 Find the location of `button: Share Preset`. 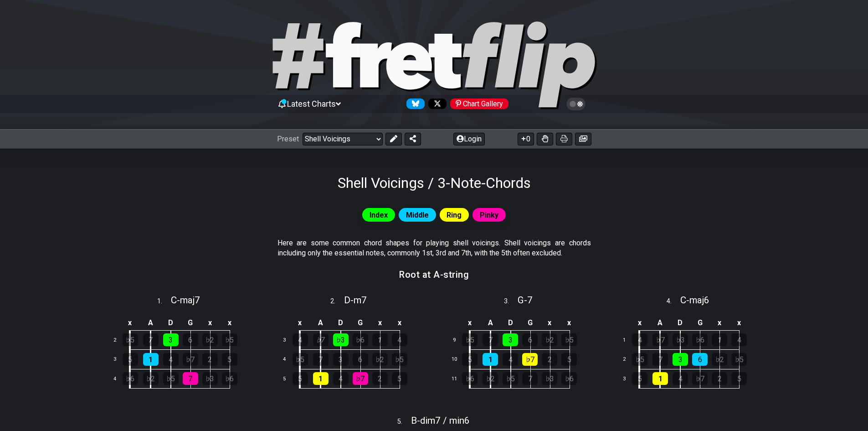

button: Share Preset is located at coordinates (413, 139).